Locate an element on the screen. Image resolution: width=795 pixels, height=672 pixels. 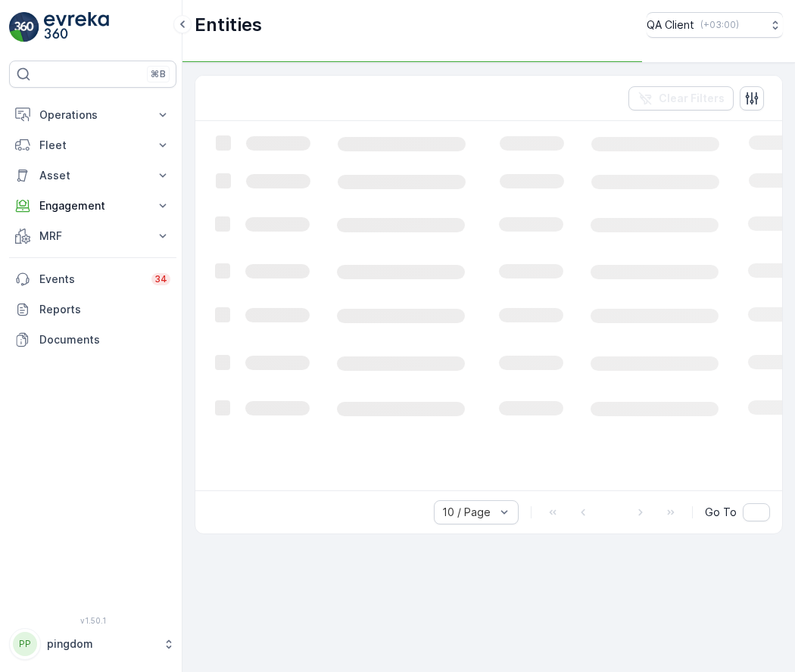
p: ⌘B is located at coordinates (158, 74).